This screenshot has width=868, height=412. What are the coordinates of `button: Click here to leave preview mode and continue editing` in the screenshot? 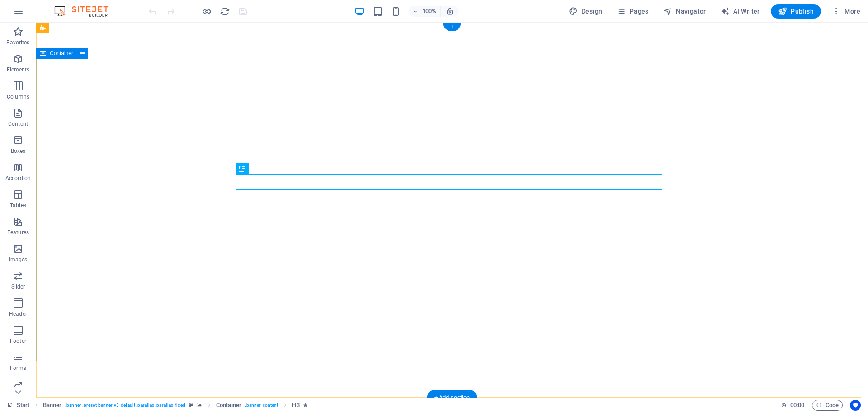 It's located at (206, 11).